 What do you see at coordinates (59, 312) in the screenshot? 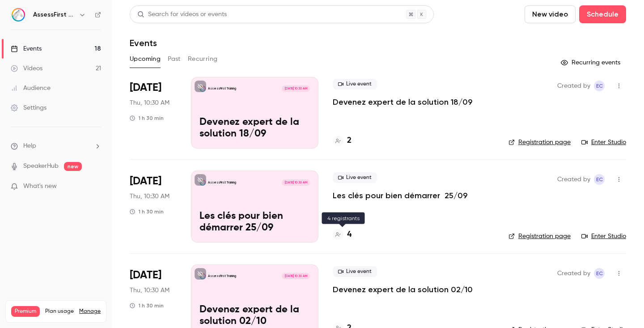
I see `span: Plan usage` at bounding box center [59, 312].